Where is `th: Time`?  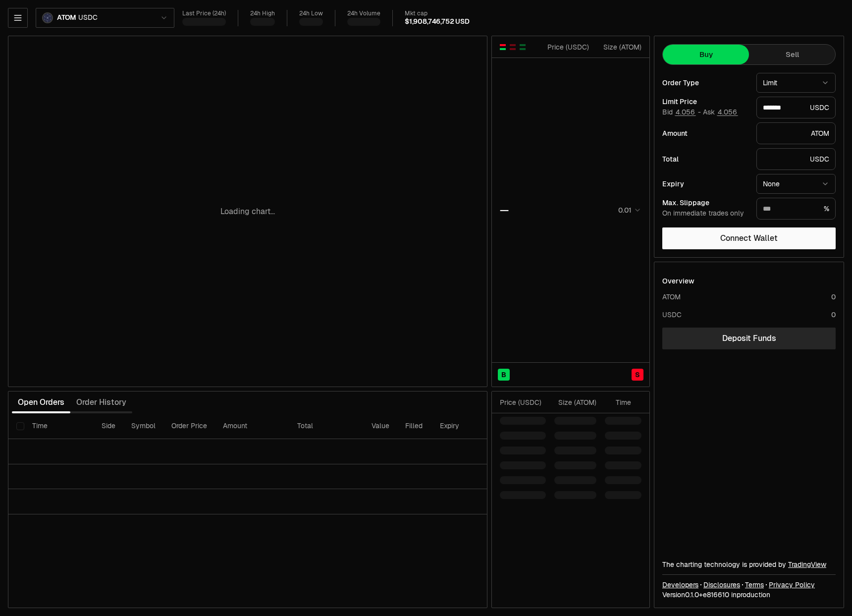 th: Time is located at coordinates (59, 426).